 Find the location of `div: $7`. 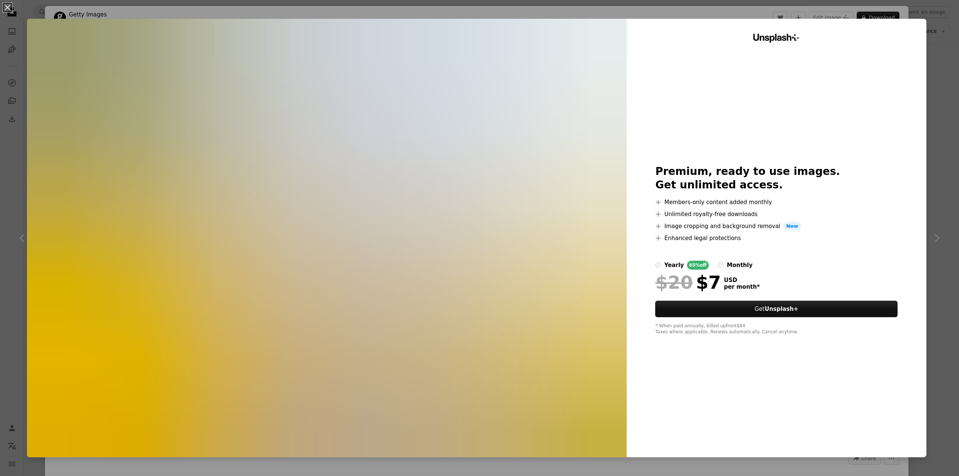

div: $7 is located at coordinates (688, 282).